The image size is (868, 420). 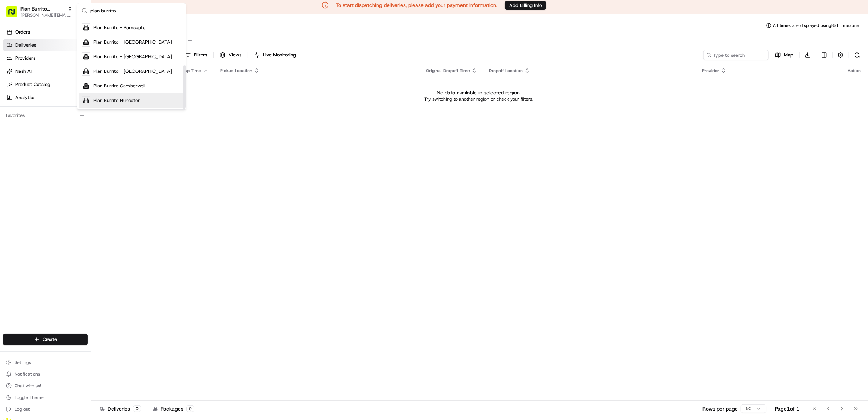 I want to click on span: Knowledge Base, so click(x=35, y=167).